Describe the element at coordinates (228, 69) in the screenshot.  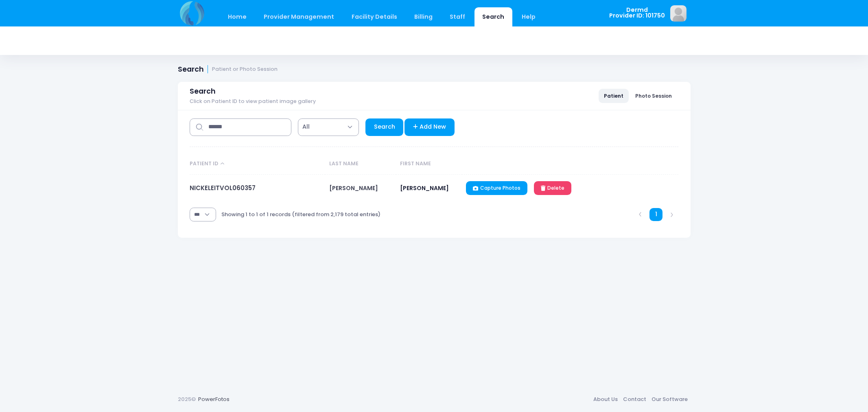
I see `h1: Search` at that location.